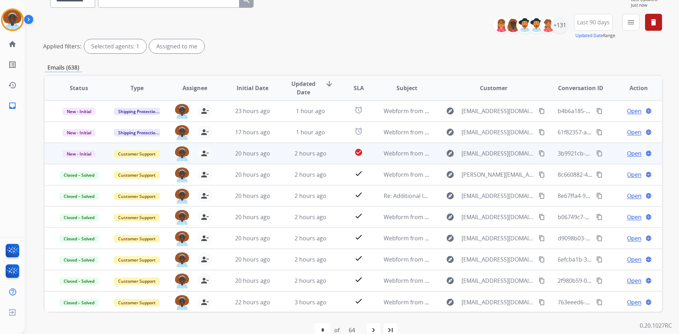 This screenshot has height=334, width=679. What do you see at coordinates (613, 238) in the screenshot?
I see `span: d9098b03-d589-4b44-b90b-222c7122b3b1` at bounding box center [613, 238].